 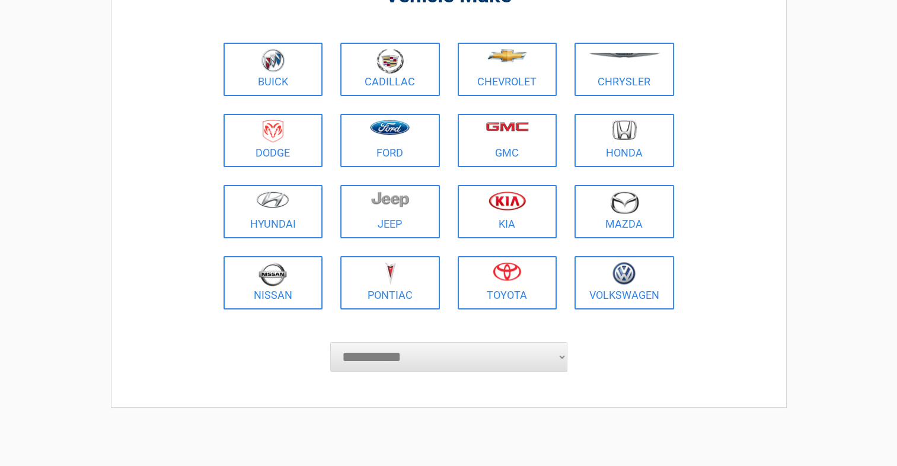 What do you see at coordinates (273, 141) in the screenshot?
I see `a: Dodge` at bounding box center [273, 141].